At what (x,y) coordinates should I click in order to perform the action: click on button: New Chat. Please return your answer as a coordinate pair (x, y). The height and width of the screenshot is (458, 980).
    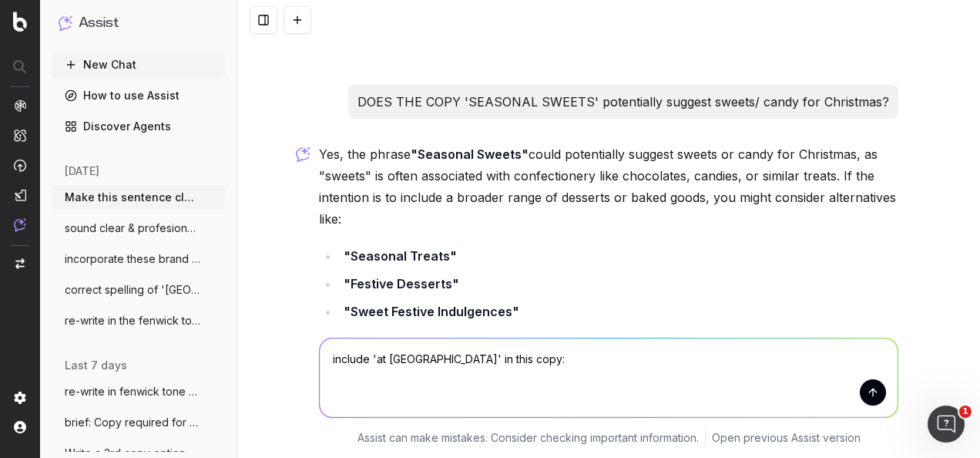
    Looking at the image, I should click on (139, 65).